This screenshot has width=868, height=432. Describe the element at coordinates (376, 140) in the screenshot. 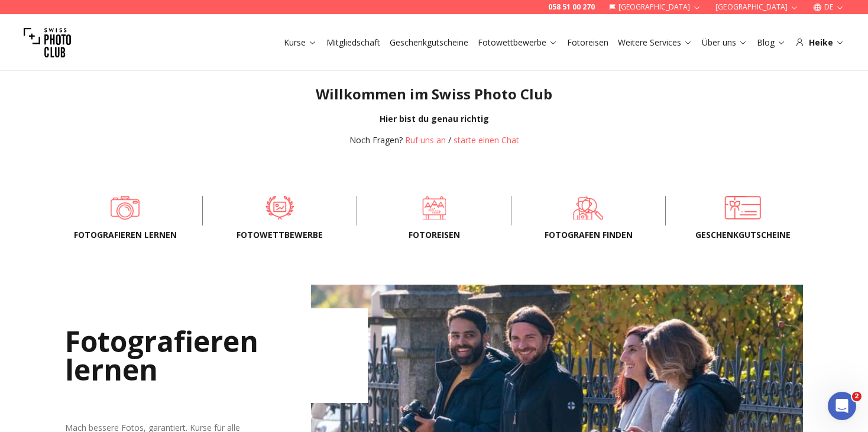

I see `span: Noch Fragen?` at that location.